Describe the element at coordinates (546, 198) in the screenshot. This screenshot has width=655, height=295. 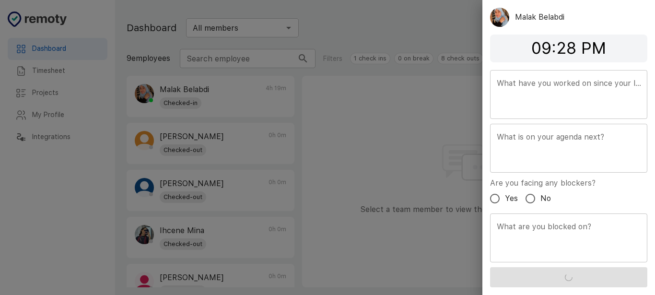
I see `span: No` at that location.